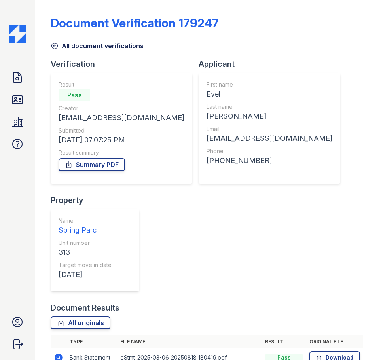 The image size is (379, 360). What do you see at coordinates (85, 230) in the screenshot?
I see `div: Spring Parc` at bounding box center [85, 230].